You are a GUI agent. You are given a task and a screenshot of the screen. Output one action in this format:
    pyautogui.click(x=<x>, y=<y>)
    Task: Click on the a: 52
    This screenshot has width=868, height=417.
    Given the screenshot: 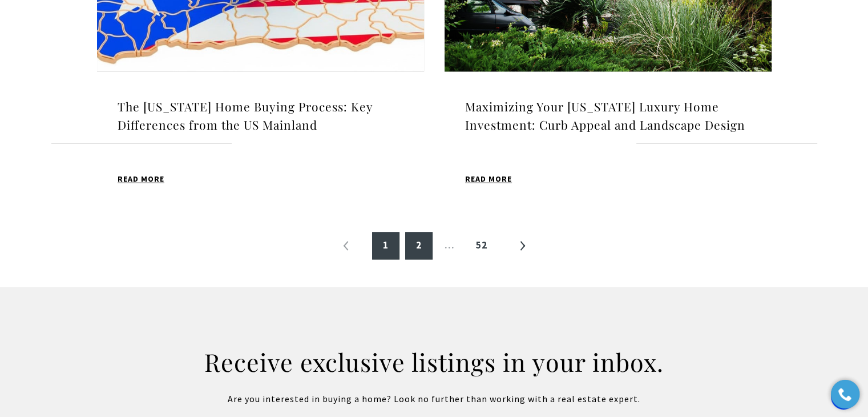 What is the action you would take?
    pyautogui.click(x=482, y=246)
    